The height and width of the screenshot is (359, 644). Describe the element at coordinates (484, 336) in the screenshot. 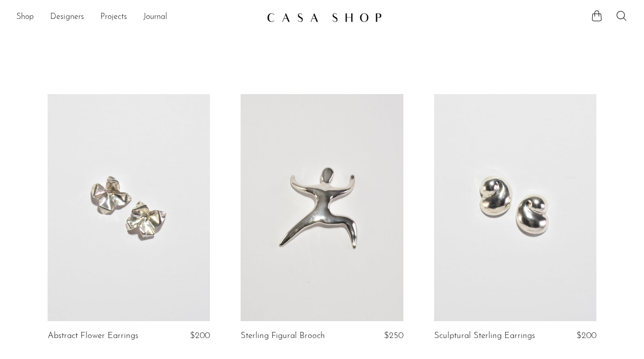

I see `a: Sculptural Sterling Earrings` at that location.